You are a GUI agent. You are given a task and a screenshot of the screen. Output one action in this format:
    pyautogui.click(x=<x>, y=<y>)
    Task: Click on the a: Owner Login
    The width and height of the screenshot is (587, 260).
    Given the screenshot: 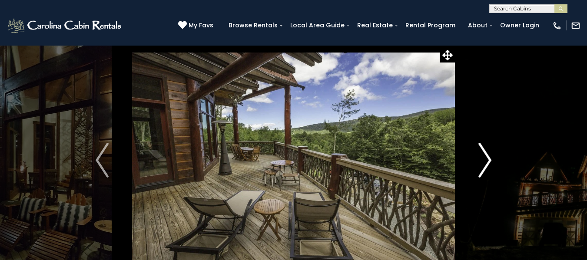 What is the action you would take?
    pyautogui.click(x=520, y=25)
    